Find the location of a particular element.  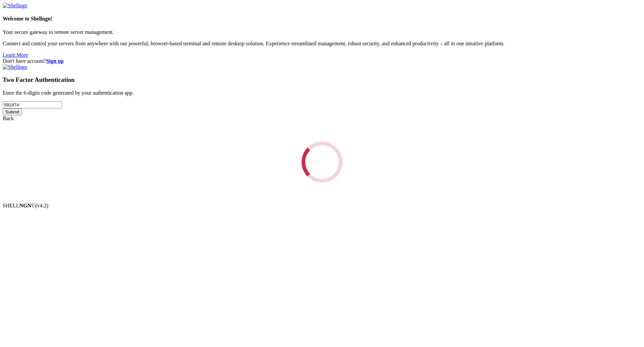

a: Learn More is located at coordinates (15, 55).